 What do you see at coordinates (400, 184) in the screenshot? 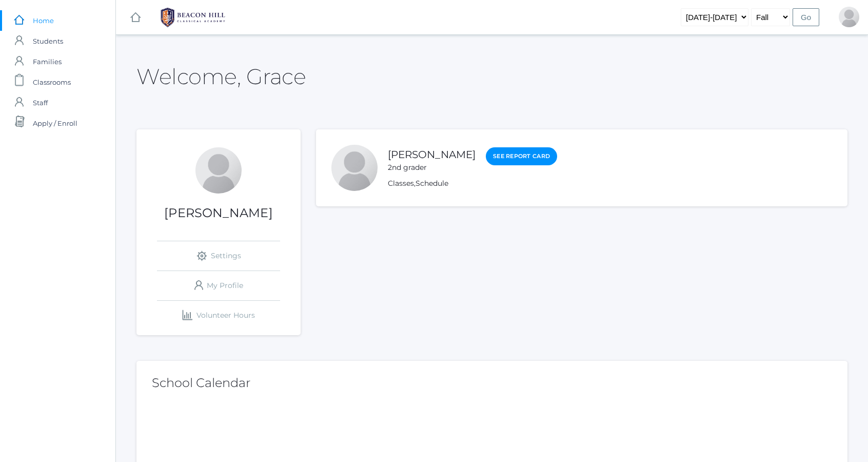
I see `a: Classes` at bounding box center [400, 184].